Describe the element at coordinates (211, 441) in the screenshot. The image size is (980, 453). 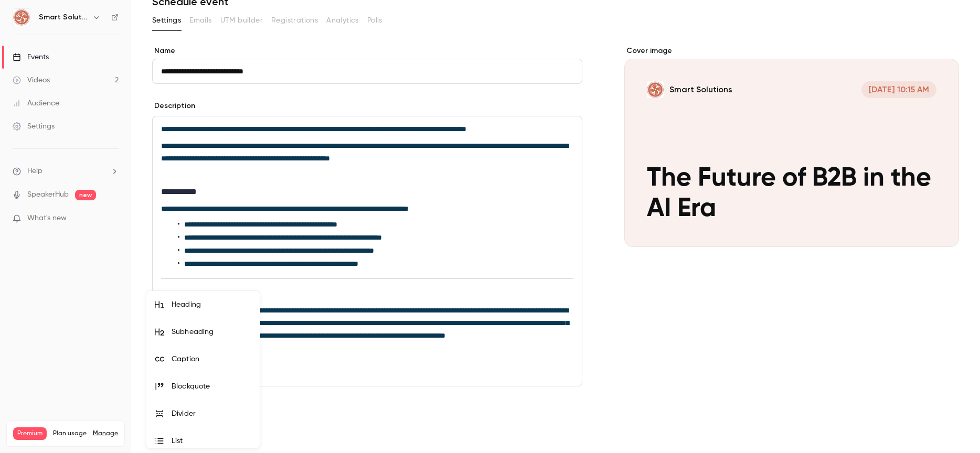
I see `div: List` at that location.